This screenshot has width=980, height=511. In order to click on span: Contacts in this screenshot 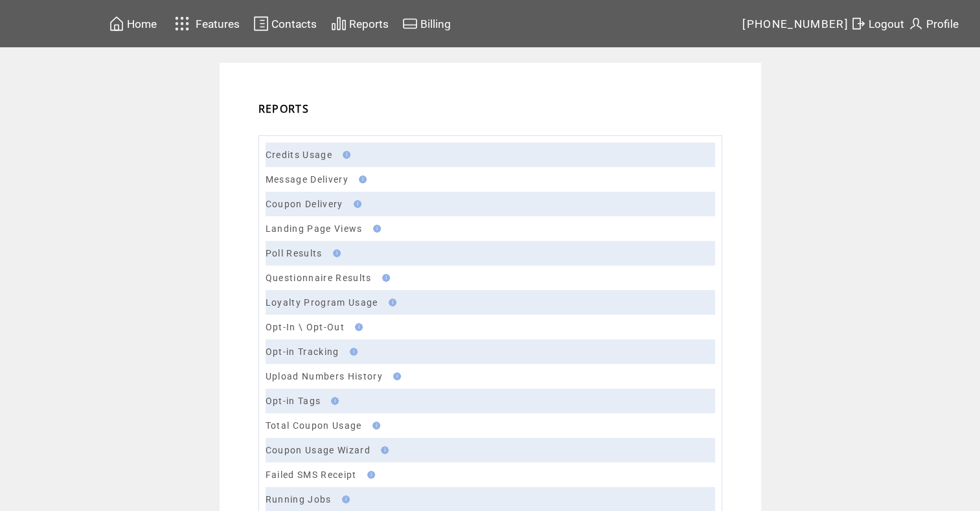, I will do `click(294, 24)`.